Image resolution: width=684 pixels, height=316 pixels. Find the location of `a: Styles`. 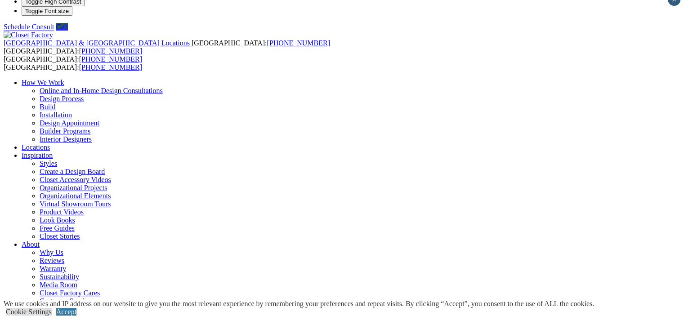

a: Styles is located at coordinates (48, 163).